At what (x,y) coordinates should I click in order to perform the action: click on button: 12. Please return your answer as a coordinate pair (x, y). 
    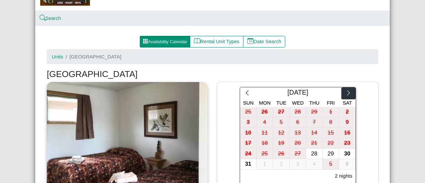
    Looking at the image, I should click on (281, 133).